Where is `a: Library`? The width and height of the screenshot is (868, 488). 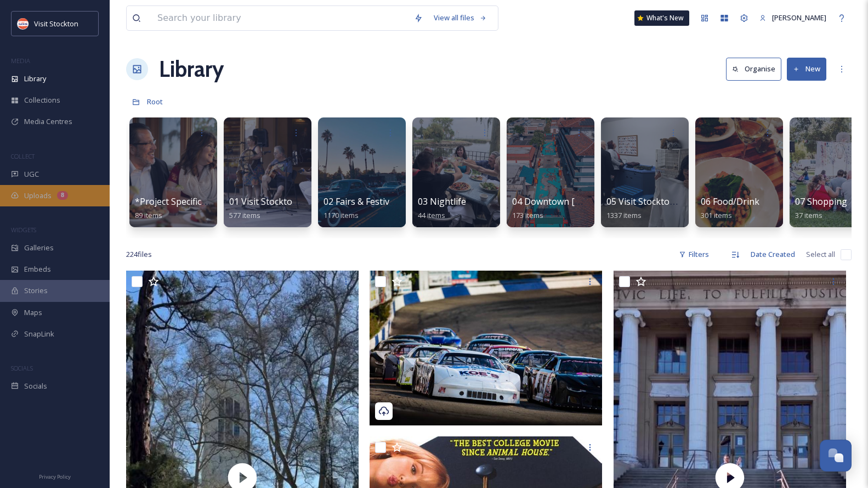 a: Library is located at coordinates (192, 69).